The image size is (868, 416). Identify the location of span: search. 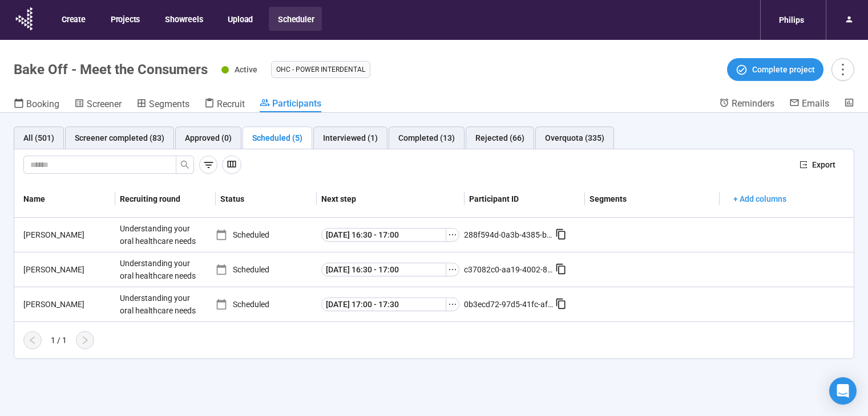
(185, 165).